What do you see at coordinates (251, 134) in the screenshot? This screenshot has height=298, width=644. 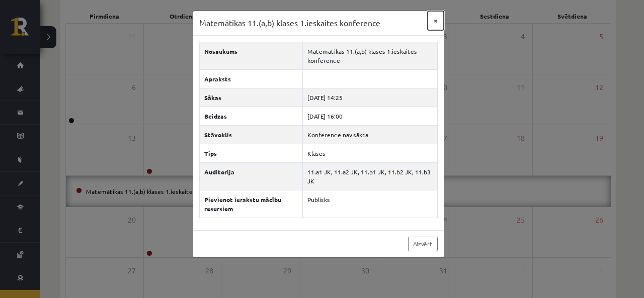 I see `th: Stāvoklis` at bounding box center [251, 134].